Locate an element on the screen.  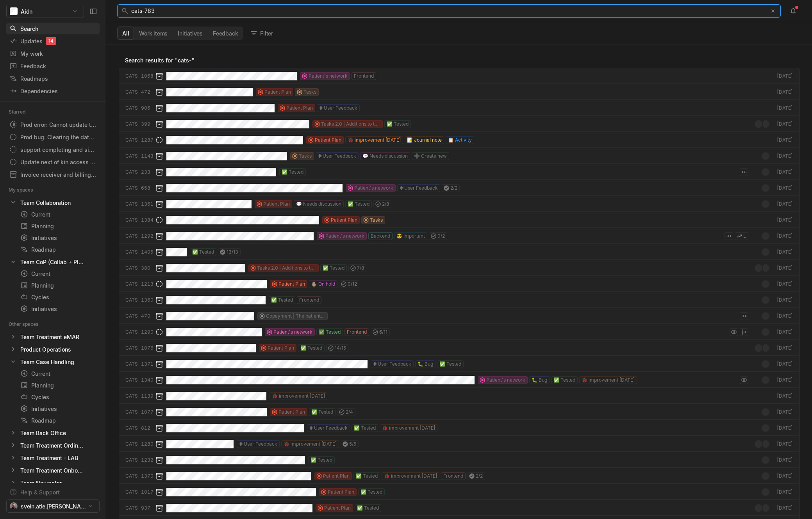
div: CATS-1292 is located at coordinates (139, 236).